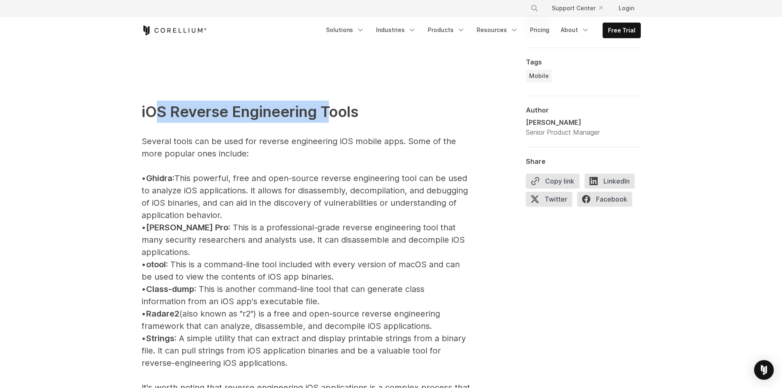  Describe the element at coordinates (553, 181) in the screenshot. I see `button: Copy link` at that location.